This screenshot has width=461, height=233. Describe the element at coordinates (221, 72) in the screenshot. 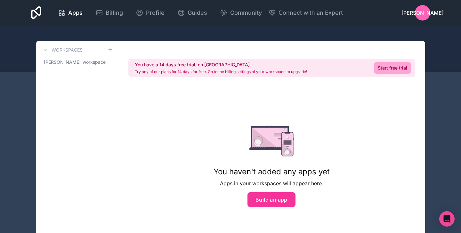

I see `p: Try any of our plans for 14 days for free. Go to the billing settings of your workspace to upgrade!` at that location.